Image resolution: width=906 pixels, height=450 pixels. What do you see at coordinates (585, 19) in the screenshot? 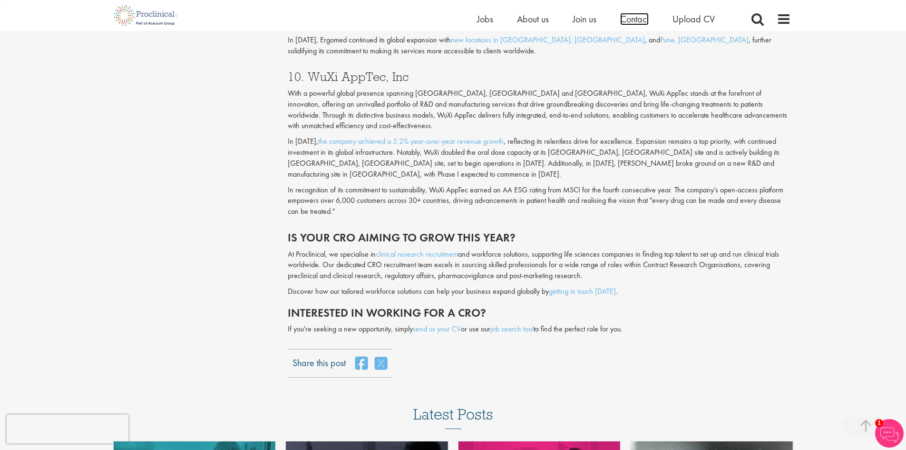
I see `span: Join us` at bounding box center [585, 19].